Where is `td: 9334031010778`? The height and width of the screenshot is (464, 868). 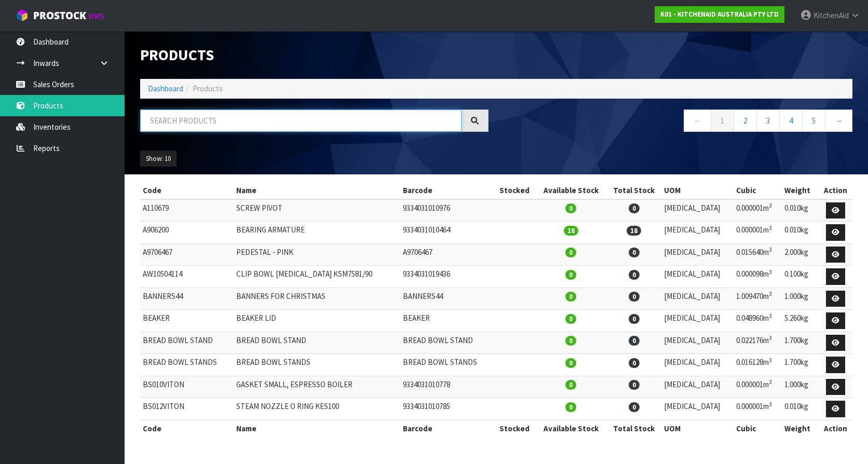 td: 9334031010778 is located at coordinates (447, 387).